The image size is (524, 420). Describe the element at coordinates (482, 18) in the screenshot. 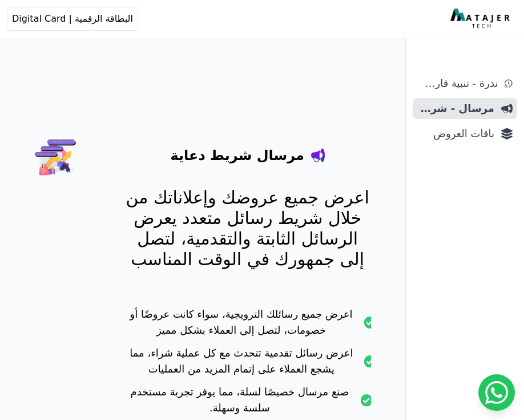

I see `img: MatajerTech Logo` at that location.